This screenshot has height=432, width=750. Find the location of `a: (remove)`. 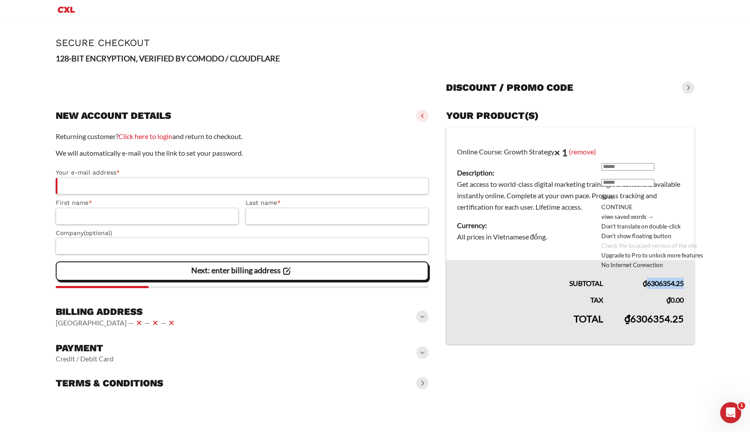

a: (remove) is located at coordinates (582, 151).